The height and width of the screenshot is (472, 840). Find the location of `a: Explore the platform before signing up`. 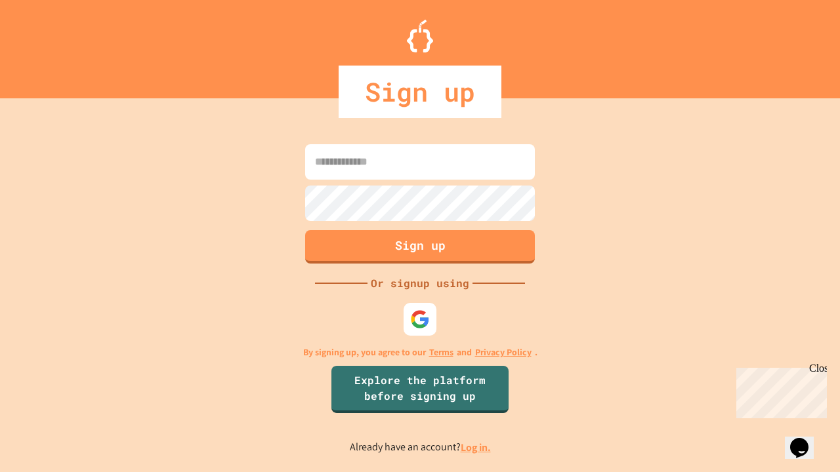

a: Explore the platform before signing up is located at coordinates (420, 390).